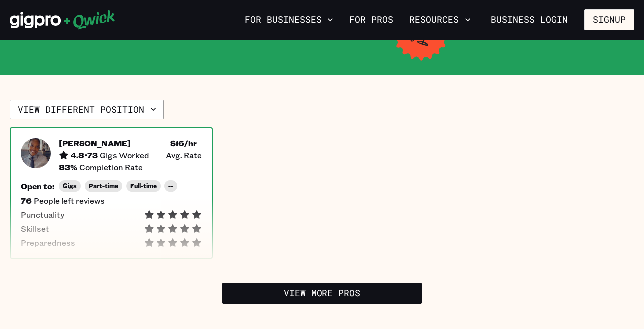  What do you see at coordinates (110, 167) in the screenshot?
I see `span: Completion Rate` at bounding box center [110, 167].